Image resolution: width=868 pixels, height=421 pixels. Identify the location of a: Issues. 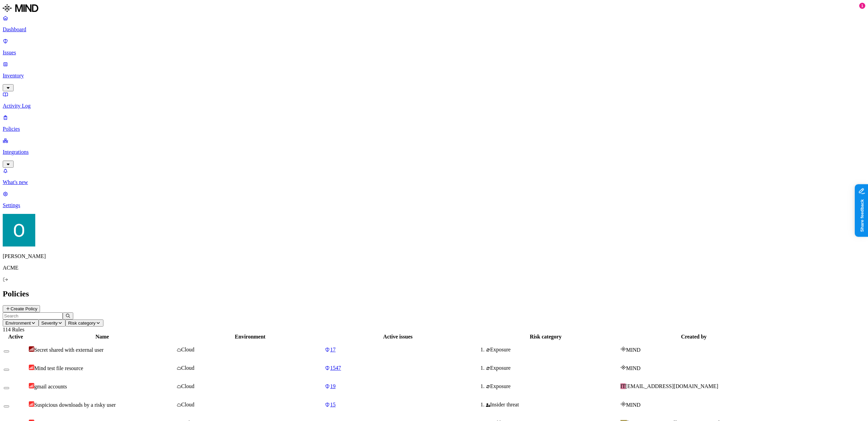
(434, 47).